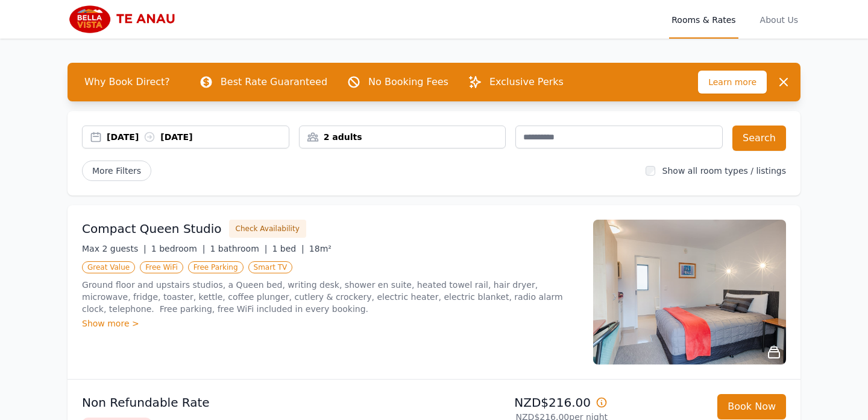 This screenshot has width=868, height=420. Describe the element at coordinates (127, 82) in the screenshot. I see `span: Why Book Direct?` at that location.